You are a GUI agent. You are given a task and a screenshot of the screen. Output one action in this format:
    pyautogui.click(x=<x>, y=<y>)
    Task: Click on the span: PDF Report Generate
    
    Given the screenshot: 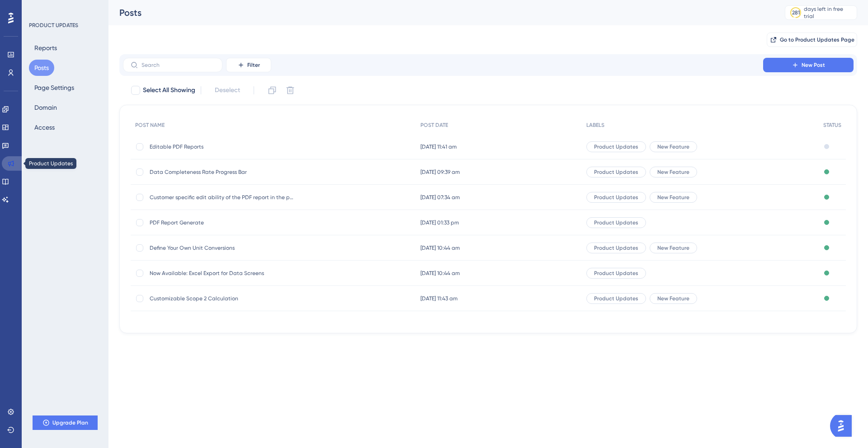 What is the action you would take?
    pyautogui.click(x=222, y=223)
    